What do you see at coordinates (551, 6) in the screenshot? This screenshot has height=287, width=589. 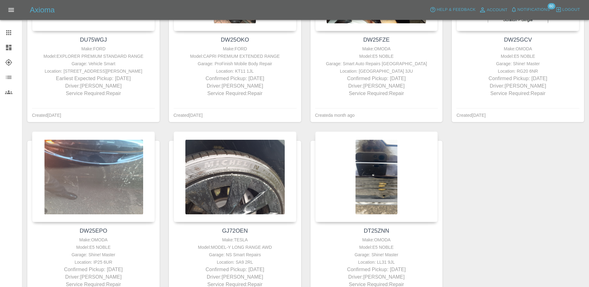 I see `span: 60` at bounding box center [551, 6].